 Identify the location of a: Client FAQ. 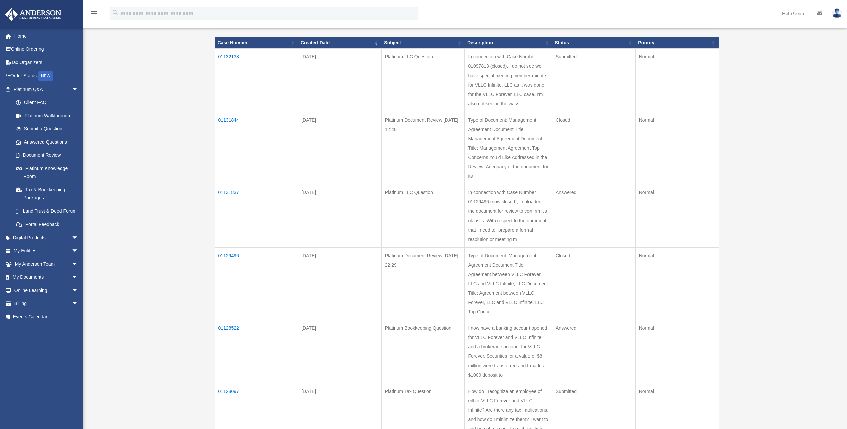
(47, 103).